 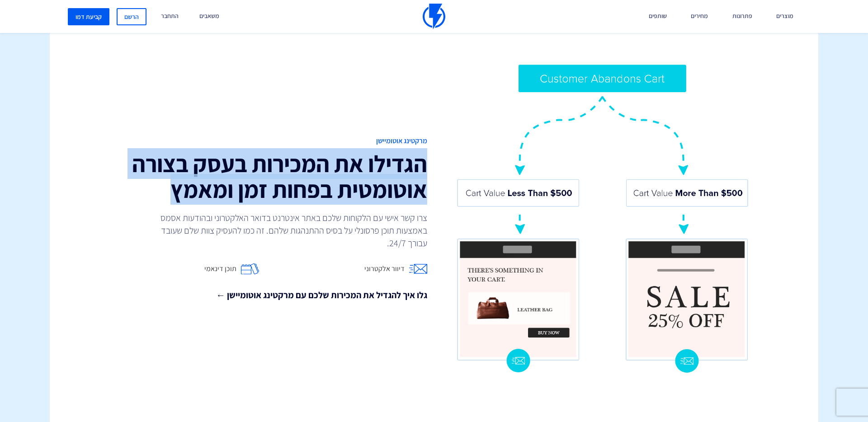 What do you see at coordinates (131, 17) in the screenshot?
I see `a: הרשם` at bounding box center [131, 17].